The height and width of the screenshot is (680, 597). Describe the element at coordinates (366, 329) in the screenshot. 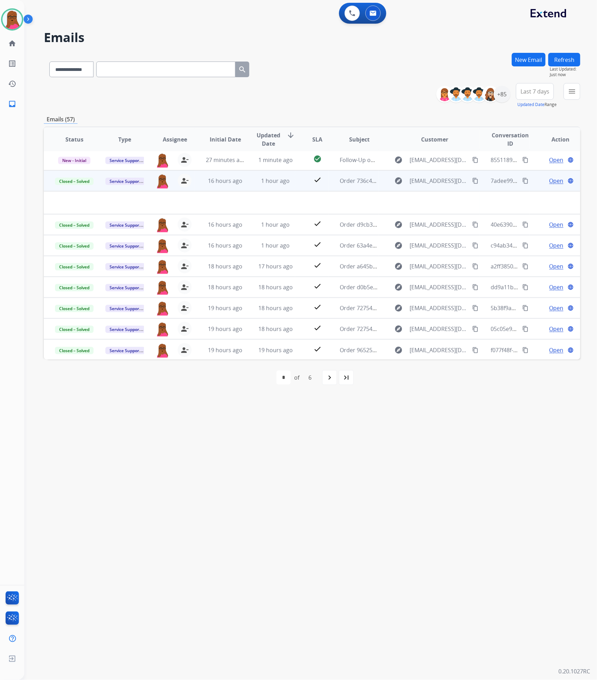

I see `span: Order 7275432735-1` at that location.